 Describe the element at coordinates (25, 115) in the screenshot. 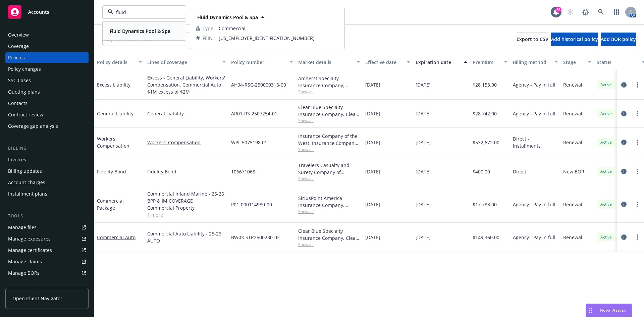

I see `div: Contract review` at that location.